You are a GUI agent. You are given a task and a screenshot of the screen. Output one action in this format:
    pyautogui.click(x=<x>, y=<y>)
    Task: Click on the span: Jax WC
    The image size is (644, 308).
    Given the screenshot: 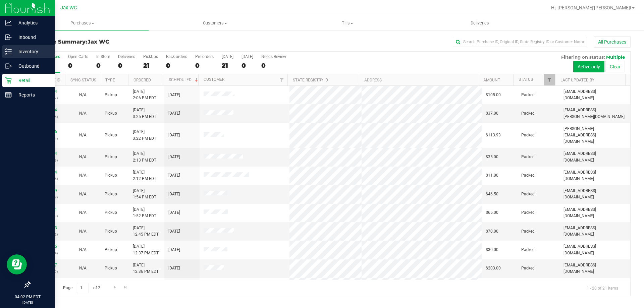 What is the action you would take?
    pyautogui.click(x=99, y=42)
    